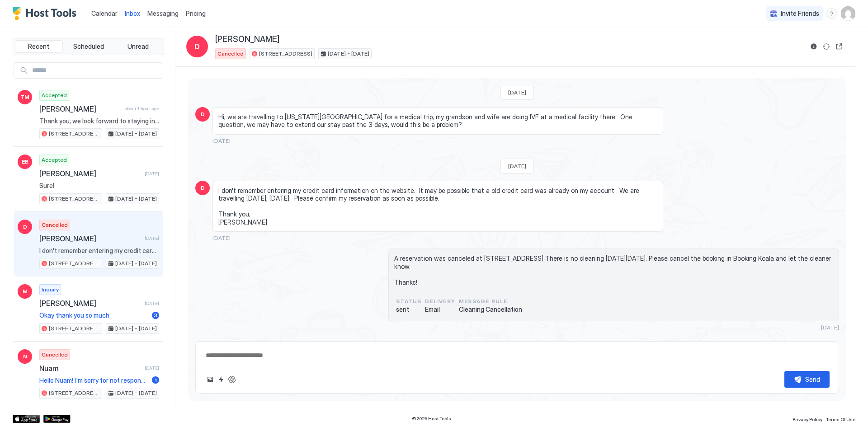 Image resolution: width=868 pixels, height=427 pixels. Describe the element at coordinates (25, 357) in the screenshot. I see `span: N` at that location.